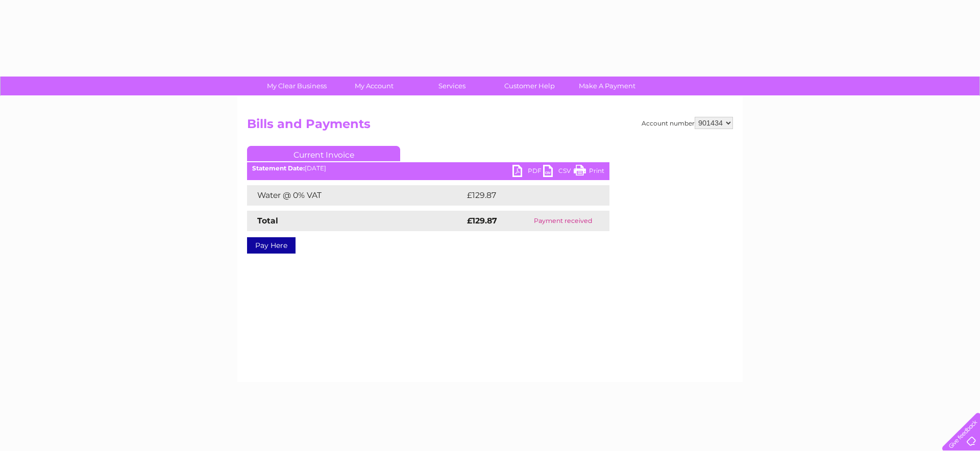 The image size is (980, 451). What do you see at coordinates (324, 154) in the screenshot?
I see `a: Current Invoice` at bounding box center [324, 154].